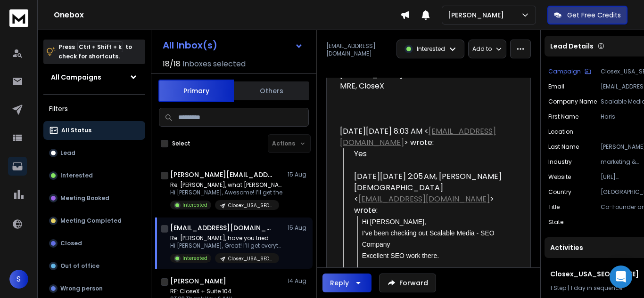 The image size is (644, 298). What do you see at coordinates (19, 18) in the screenshot?
I see `img: logo` at bounding box center [19, 18].